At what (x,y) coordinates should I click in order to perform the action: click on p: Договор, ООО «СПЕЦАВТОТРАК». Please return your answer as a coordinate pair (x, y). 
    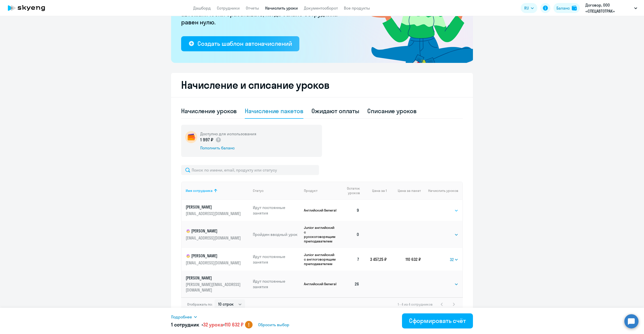
    Looking at the image, I should click on (609, 8).